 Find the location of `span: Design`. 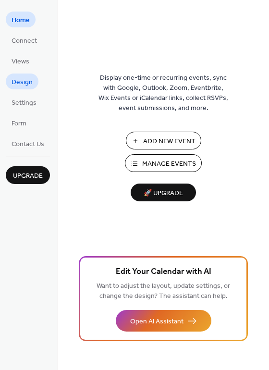

span: Design is located at coordinates (22, 82).